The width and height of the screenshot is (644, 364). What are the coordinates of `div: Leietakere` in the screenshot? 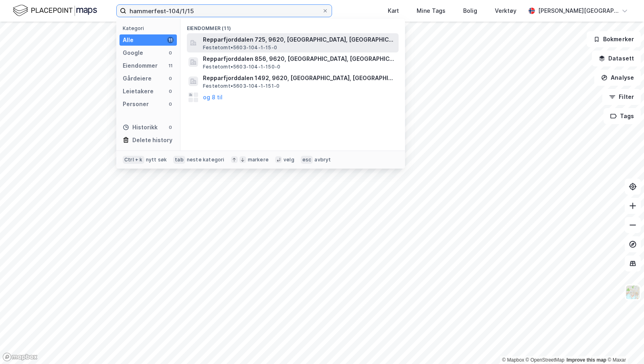 It's located at (138, 91).